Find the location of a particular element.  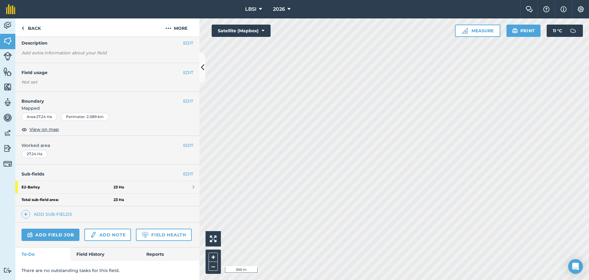

a: Add sub-fields is located at coordinates (48, 214).